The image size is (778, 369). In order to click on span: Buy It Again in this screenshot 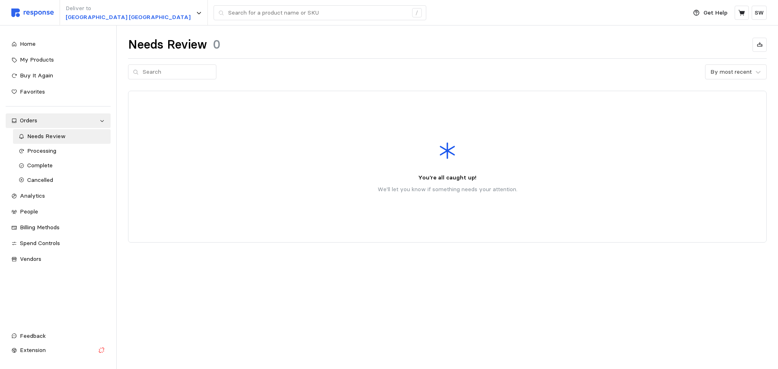, I will do `click(36, 75)`.